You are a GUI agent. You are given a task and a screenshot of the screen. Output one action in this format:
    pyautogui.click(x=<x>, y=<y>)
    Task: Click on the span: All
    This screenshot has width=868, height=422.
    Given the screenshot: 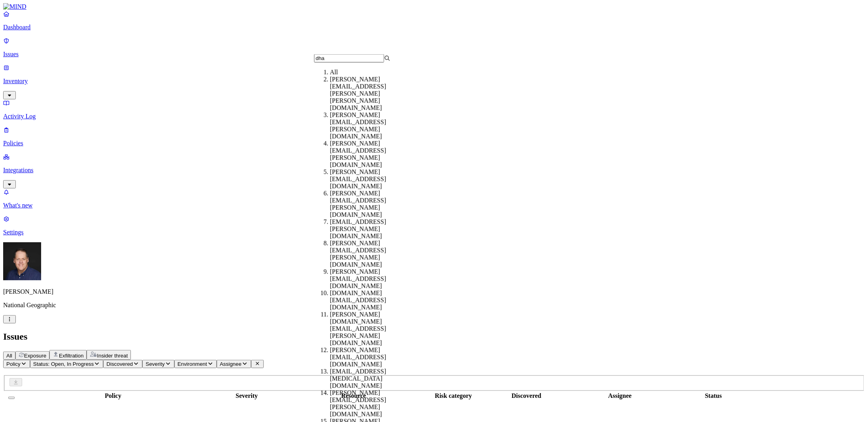 What is the action you would take?
    pyautogui.click(x=9, y=355)
    